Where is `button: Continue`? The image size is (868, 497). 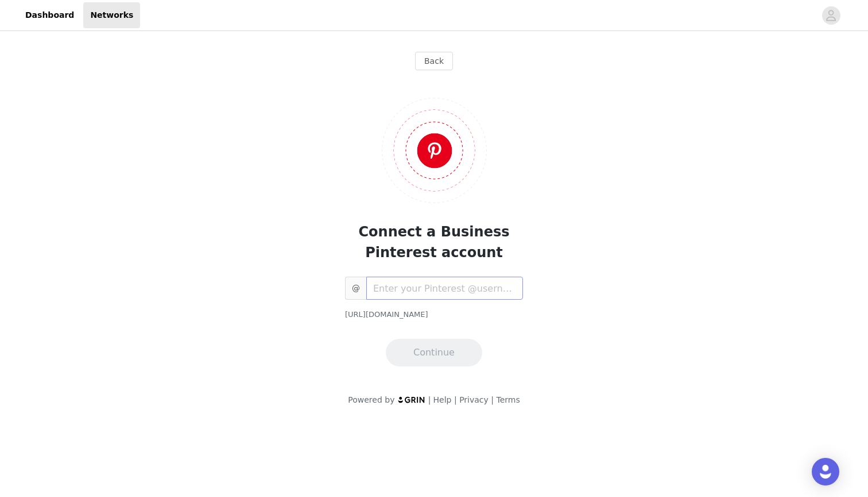 button: Continue is located at coordinates (434, 353).